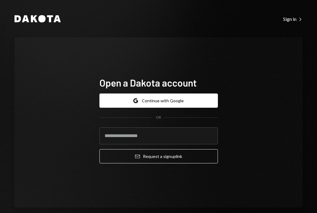 This screenshot has height=213, width=317. Describe the element at coordinates (159, 83) in the screenshot. I see `h1: Open a Dakota account` at that location.